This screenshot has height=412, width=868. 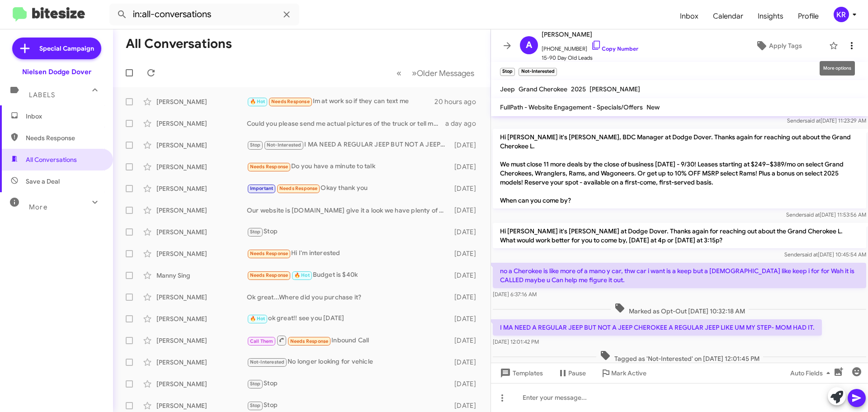 What do you see at coordinates (464, 124) in the screenshot?
I see `div: a day ago` at bounding box center [464, 124].